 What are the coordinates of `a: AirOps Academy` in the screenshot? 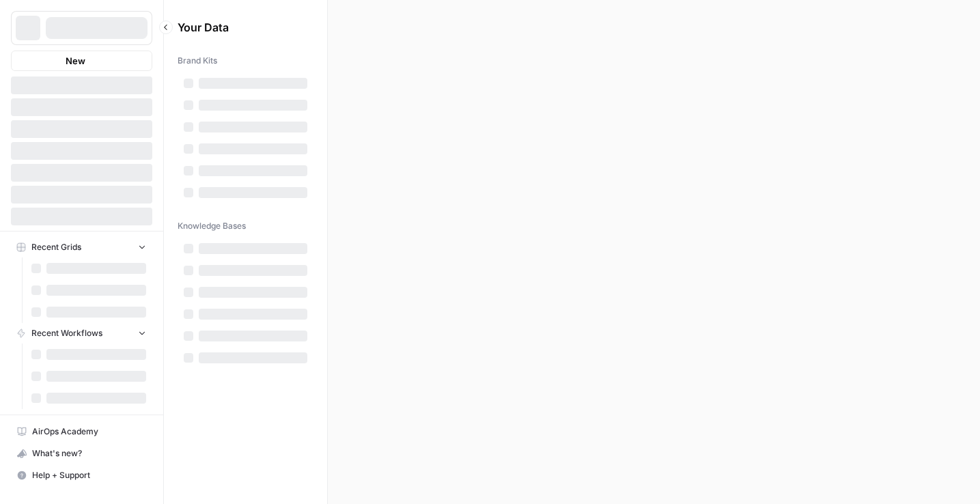 It's located at (81, 432).